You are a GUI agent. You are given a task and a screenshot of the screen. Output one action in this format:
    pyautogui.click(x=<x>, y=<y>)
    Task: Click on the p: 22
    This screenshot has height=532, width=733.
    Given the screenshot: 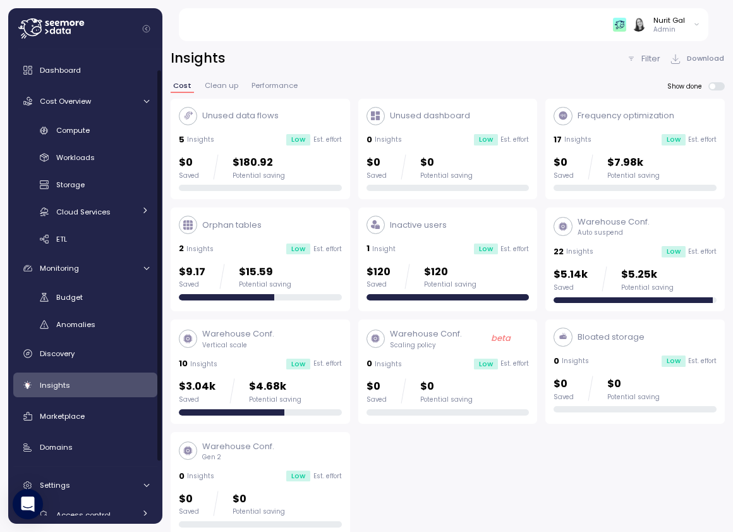 What is the action you would take?
    pyautogui.click(x=559, y=252)
    